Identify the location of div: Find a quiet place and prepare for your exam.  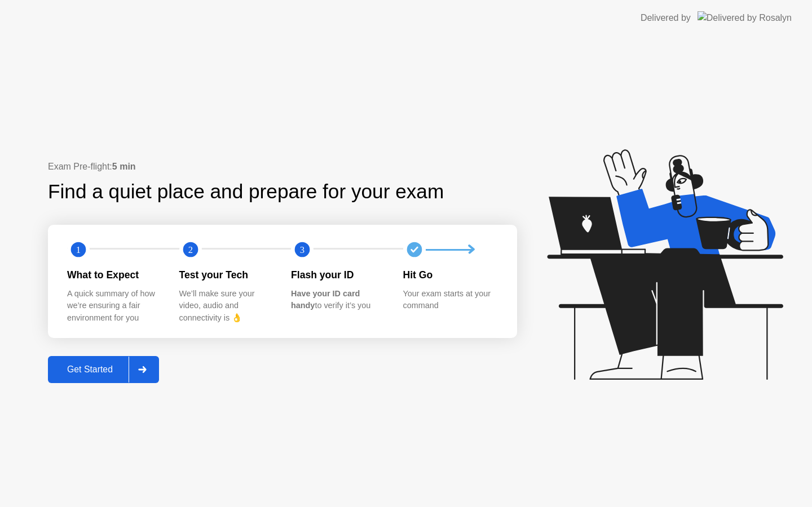
(247, 192).